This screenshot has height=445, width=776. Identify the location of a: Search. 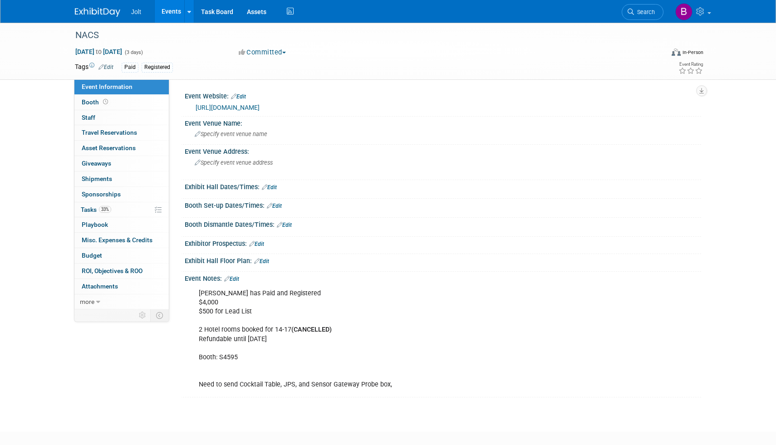
(643, 12).